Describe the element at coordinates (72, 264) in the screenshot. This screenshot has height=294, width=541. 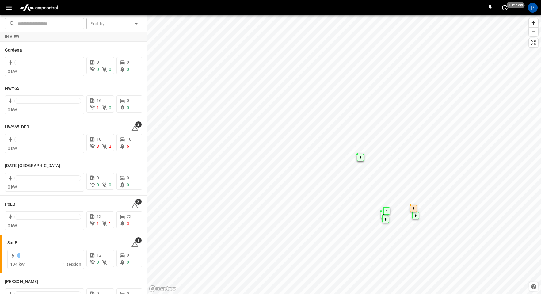
I see `span: 1 session` at that location.